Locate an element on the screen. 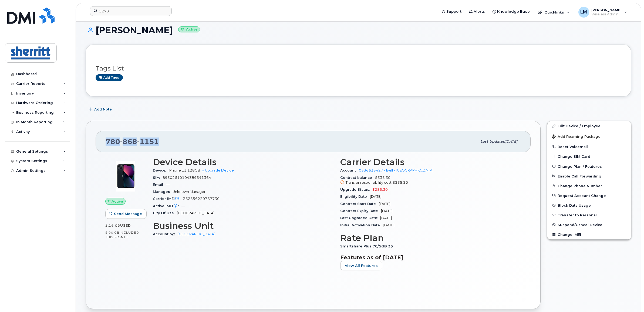  span: Enable Call Forwarding is located at coordinates (580, 176).